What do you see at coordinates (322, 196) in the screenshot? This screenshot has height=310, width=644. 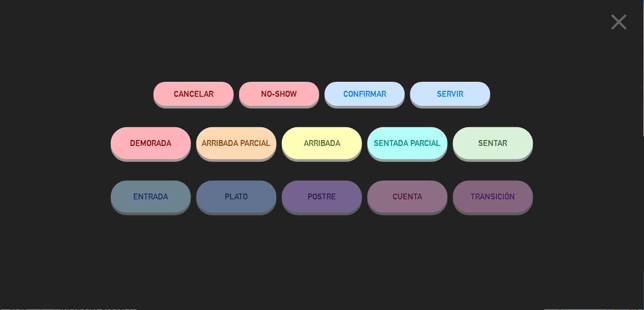 I see `button: POSTRE` at bounding box center [322, 196].